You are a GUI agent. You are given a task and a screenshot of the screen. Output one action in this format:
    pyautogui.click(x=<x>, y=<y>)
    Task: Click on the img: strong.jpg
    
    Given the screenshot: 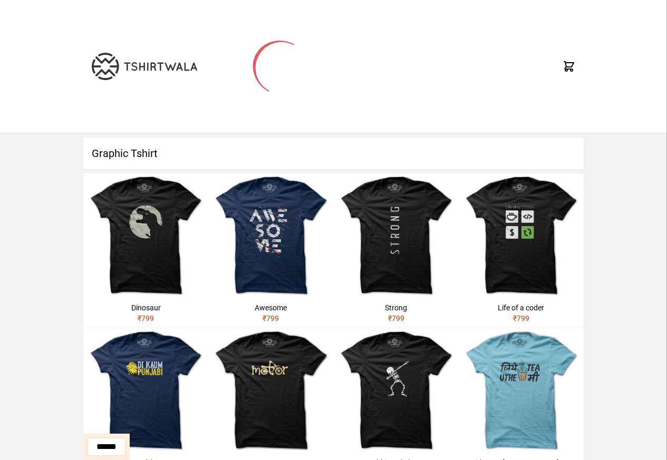 What is the action you would take?
    pyautogui.click(x=396, y=236)
    